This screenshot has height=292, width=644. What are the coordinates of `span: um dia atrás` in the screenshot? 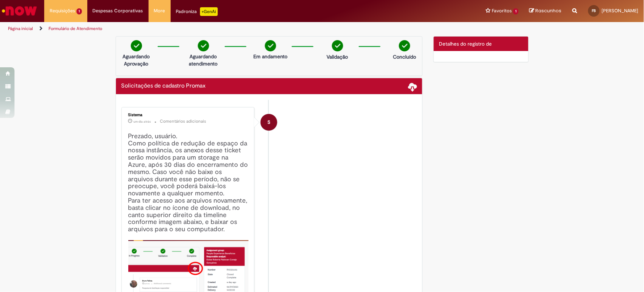 It's located at (142, 121).